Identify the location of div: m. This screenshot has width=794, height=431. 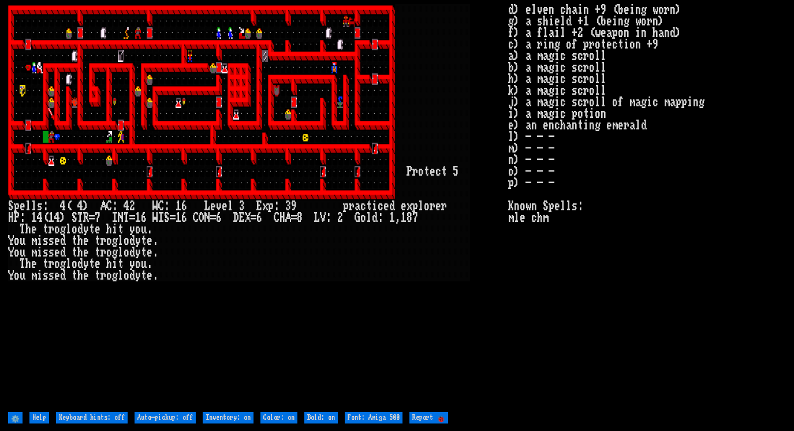
(34, 252).